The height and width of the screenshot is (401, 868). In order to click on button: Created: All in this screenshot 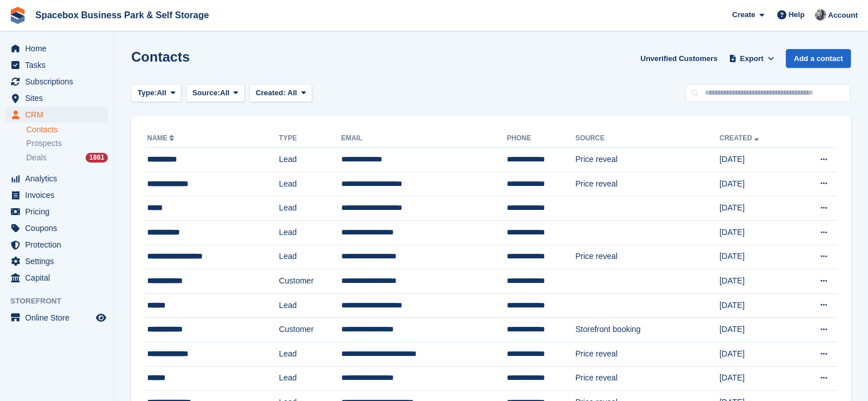, I will do `click(280, 93)`.